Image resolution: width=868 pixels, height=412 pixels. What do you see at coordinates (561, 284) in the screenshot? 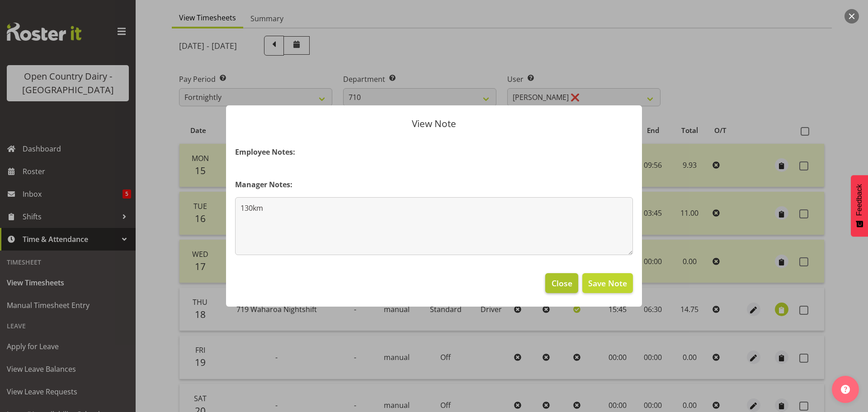
I see `button: Close` at bounding box center [561, 284].